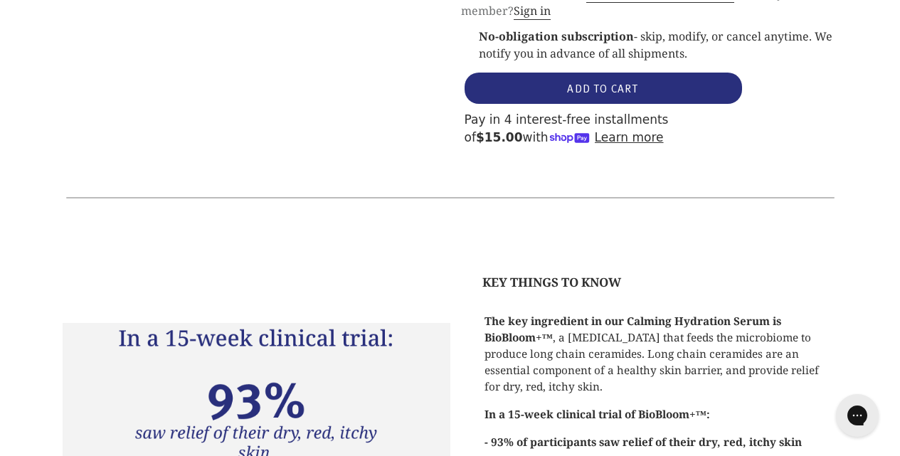 Image resolution: width=900 pixels, height=456 pixels. I want to click on p: - skip, modify, or cancel anytime. We notify you in advance of all shipments., so click(657, 45).